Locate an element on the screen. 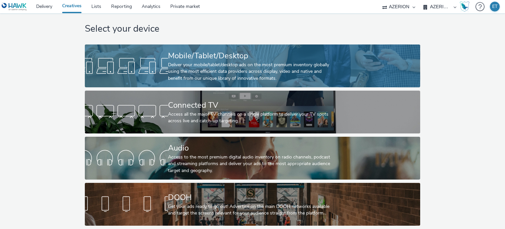 This screenshot has width=505, height=229. a: AudioAccess to the most premium digital audio inventory on radio channels, podcast and streaming ... is located at coordinates (252, 158).